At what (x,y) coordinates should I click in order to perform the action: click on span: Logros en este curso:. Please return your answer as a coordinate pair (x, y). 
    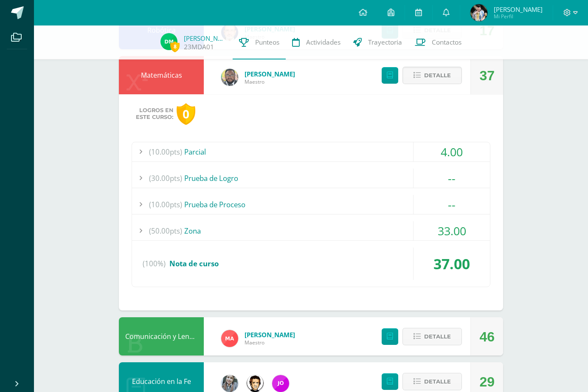
    Looking at the image, I should click on (154, 114).